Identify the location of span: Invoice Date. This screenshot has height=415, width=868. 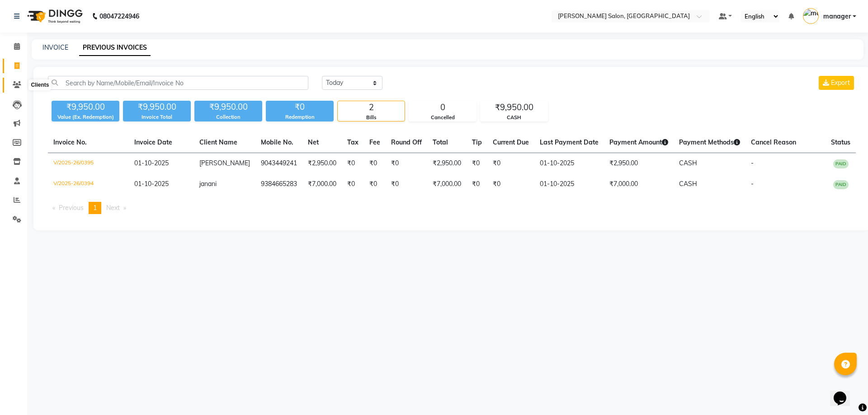
(153, 142).